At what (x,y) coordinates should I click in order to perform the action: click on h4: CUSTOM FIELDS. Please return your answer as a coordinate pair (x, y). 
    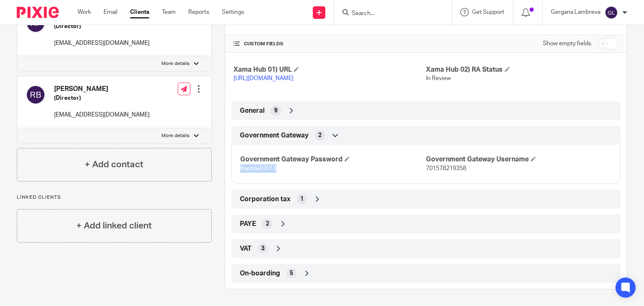
    Looking at the image, I should click on (329, 44).